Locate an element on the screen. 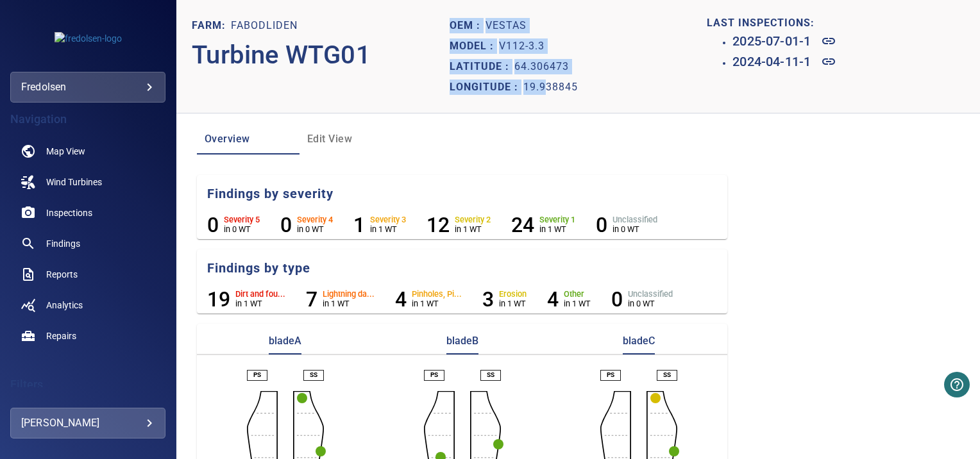 This screenshot has height=459, width=980. h6: Dirt and fou... is located at coordinates (260, 295).